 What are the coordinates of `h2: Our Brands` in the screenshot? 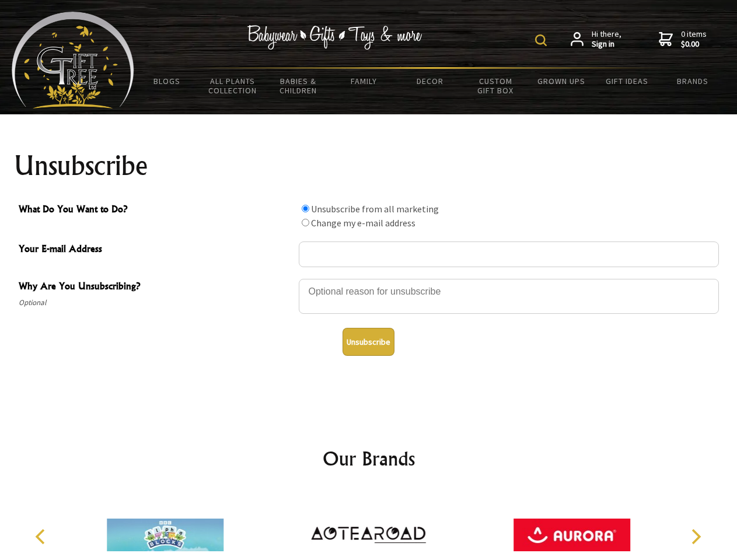 It's located at (369, 458).